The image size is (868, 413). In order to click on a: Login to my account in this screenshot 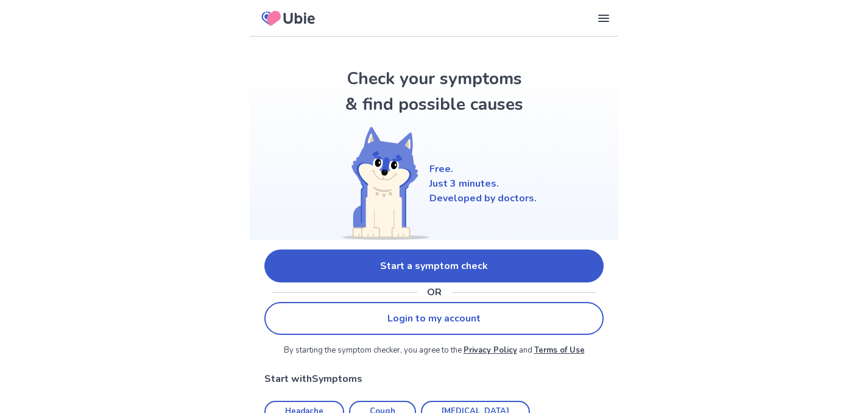, I will do `click(434, 318)`.